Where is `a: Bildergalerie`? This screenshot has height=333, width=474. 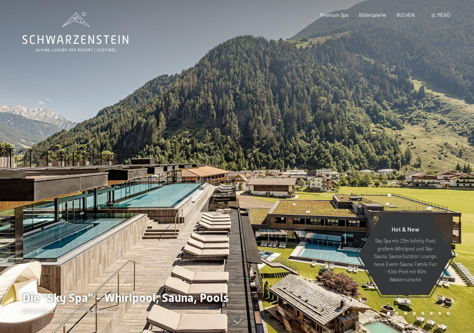
a: Bildergalerie is located at coordinates (372, 15).